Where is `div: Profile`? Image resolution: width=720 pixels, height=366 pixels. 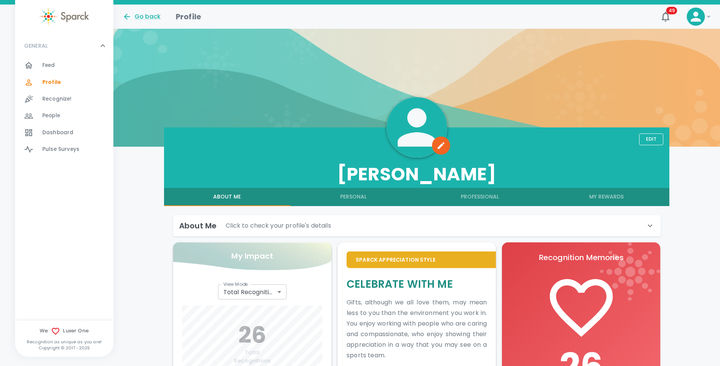 div: Profile is located at coordinates (64, 82).